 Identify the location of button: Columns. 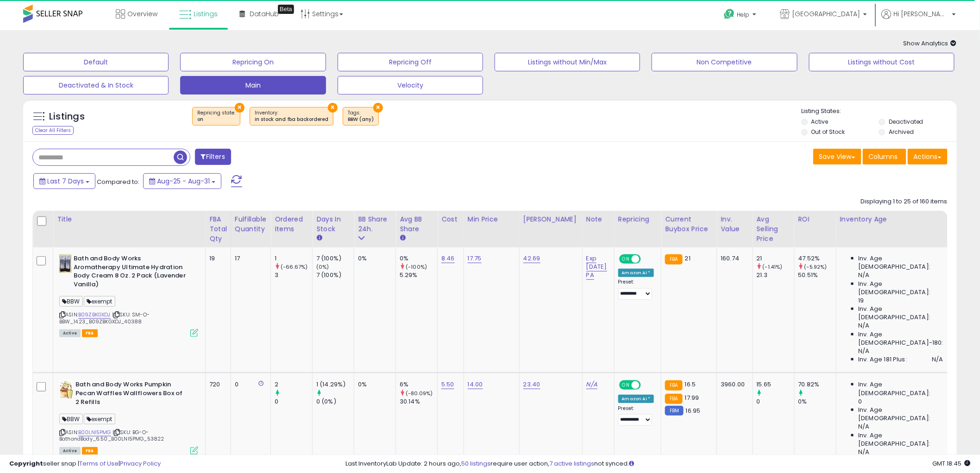
(885, 157).